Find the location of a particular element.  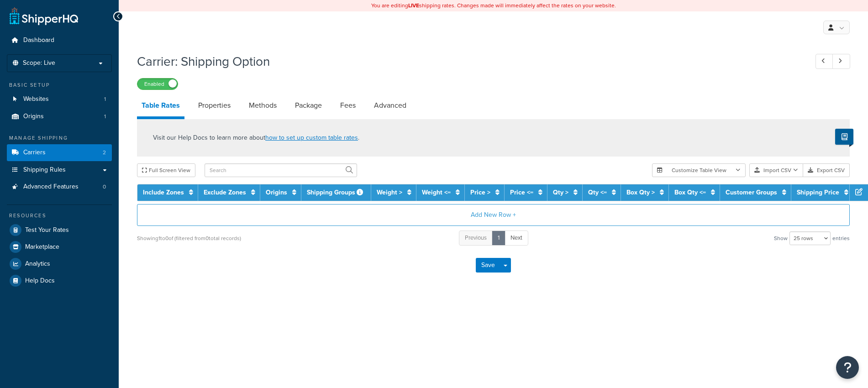

li: Analytics is located at coordinates (59, 264).